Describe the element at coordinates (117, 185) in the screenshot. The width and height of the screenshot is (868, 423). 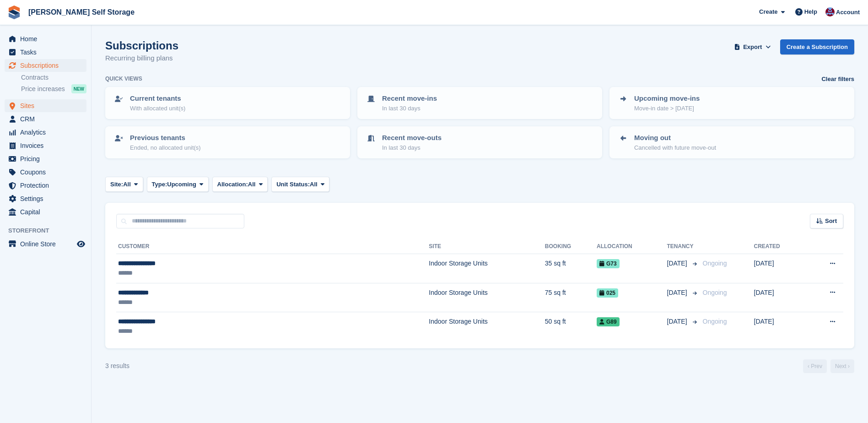
I see `span: Site:` at that location.